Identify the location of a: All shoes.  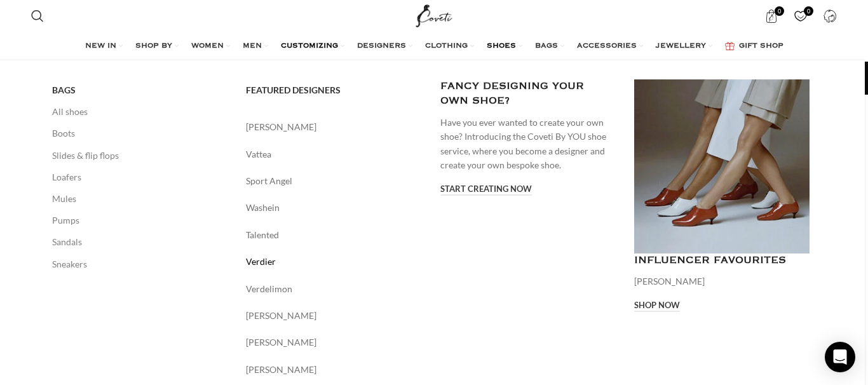
(140, 112).